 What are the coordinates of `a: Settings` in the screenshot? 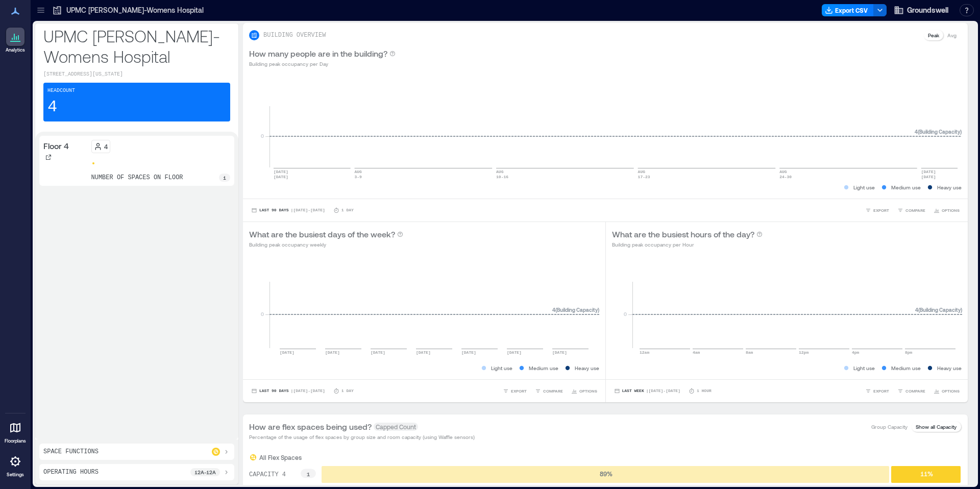 It's located at (15, 465).